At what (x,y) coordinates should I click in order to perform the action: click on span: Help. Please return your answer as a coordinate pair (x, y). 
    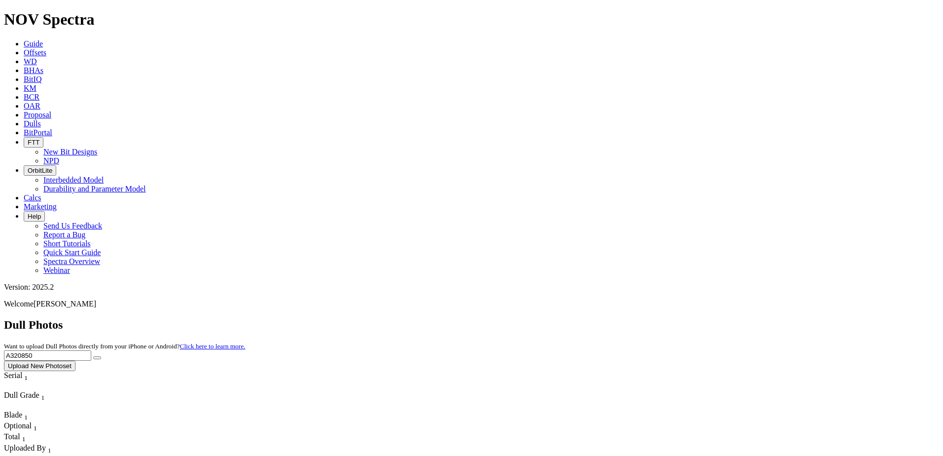
    Looking at the image, I should click on (34, 216).